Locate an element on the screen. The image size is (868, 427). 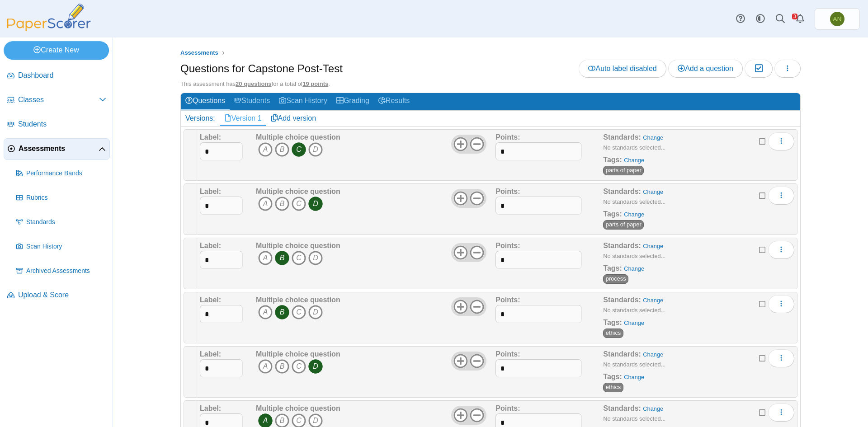
div: Versions: is located at coordinates (200, 118).